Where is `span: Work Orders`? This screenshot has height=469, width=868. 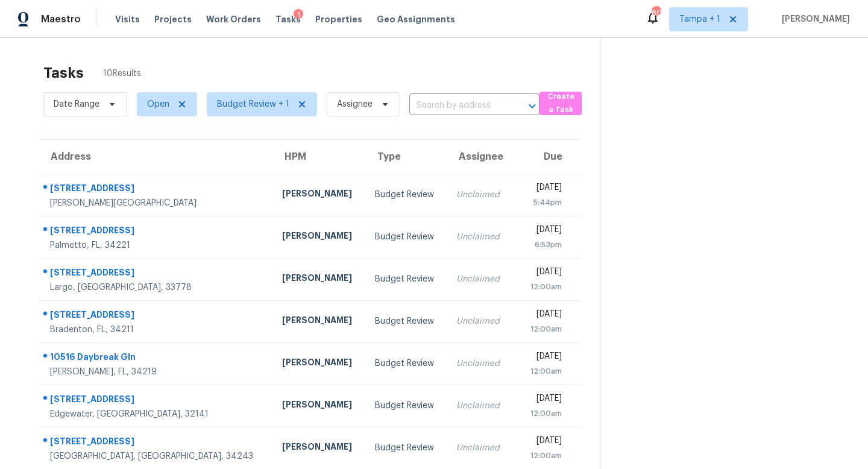 span: Work Orders is located at coordinates (233, 19).